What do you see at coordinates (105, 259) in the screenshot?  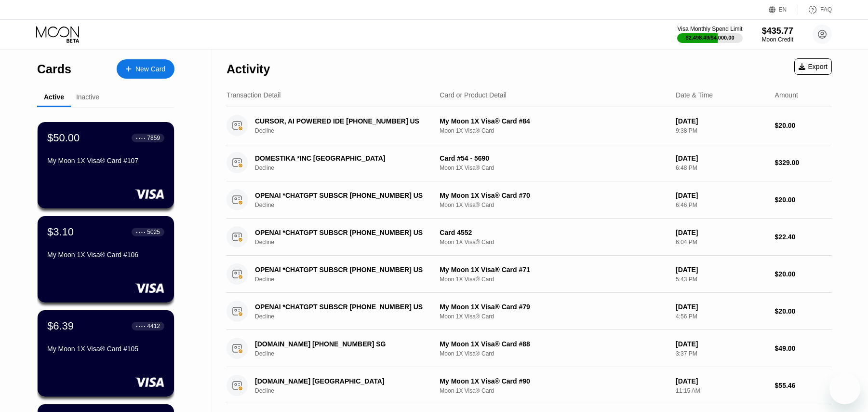 I see `div: $3.10● ● ● ●5025My Moon 1X Visa® Card #106` at bounding box center [105, 259].